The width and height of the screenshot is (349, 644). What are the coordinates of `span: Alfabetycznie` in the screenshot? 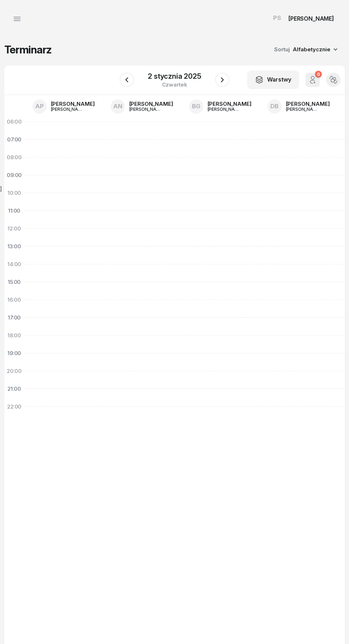 It's located at (312, 49).